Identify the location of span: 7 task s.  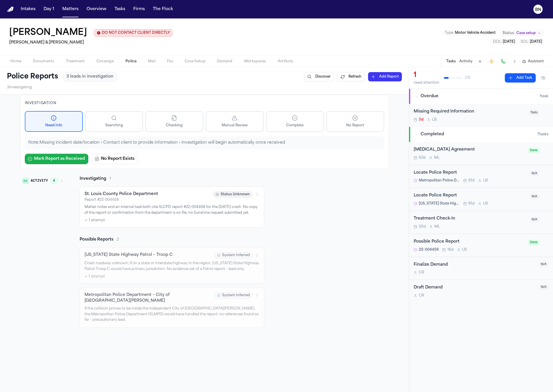
(543, 134).